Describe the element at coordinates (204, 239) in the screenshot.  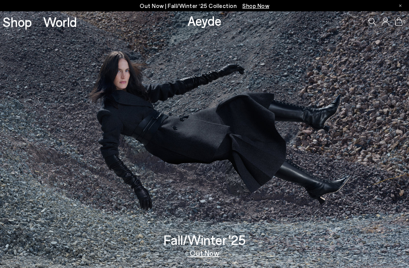
I see `h3: Fall/Winter '25` at that location.